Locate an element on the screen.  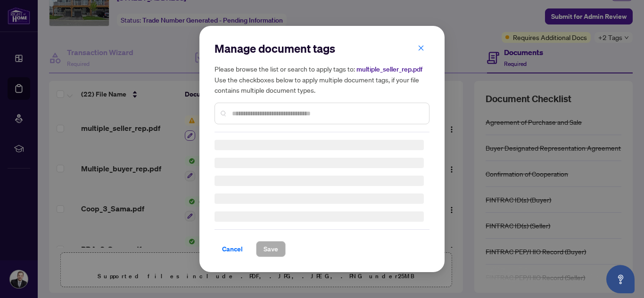
span: close is located at coordinates (421, 48).